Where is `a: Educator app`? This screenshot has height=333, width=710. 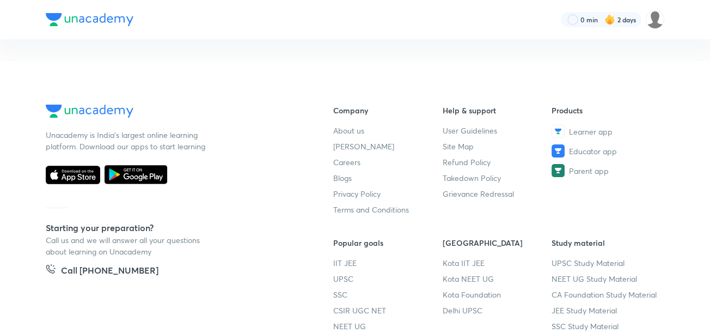
a: Educator app is located at coordinates (606, 151).